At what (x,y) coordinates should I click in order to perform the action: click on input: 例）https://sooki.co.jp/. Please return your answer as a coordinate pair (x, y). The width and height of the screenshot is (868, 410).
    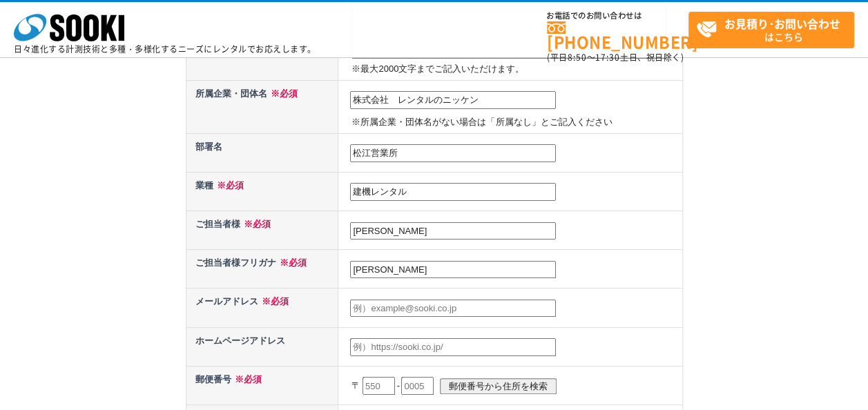
    Looking at the image, I should click on (453, 347).